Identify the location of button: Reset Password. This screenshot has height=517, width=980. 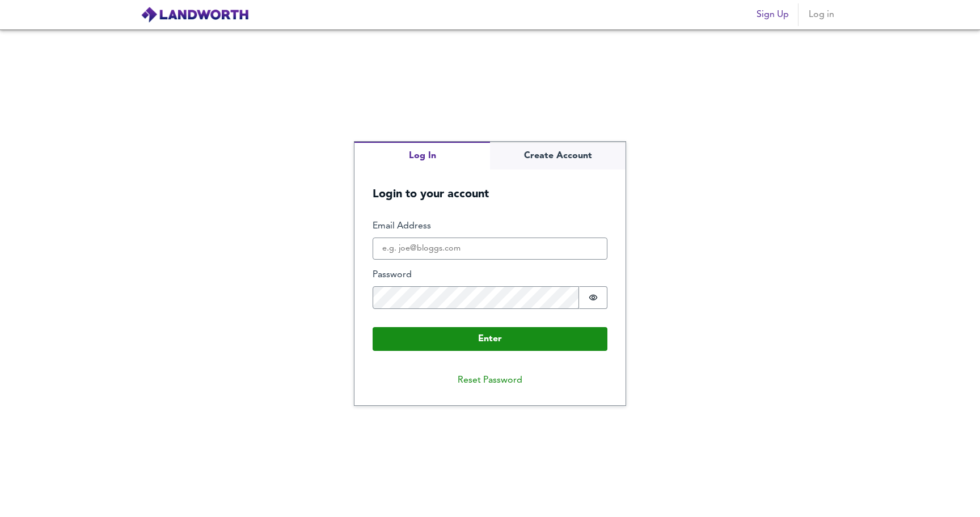
(490, 380).